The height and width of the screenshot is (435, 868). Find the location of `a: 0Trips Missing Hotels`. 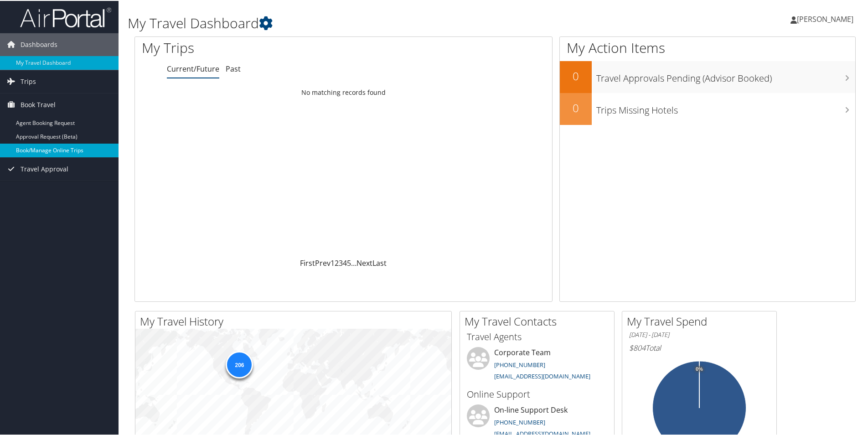

a: 0Trips Missing Hotels is located at coordinates (708, 108).